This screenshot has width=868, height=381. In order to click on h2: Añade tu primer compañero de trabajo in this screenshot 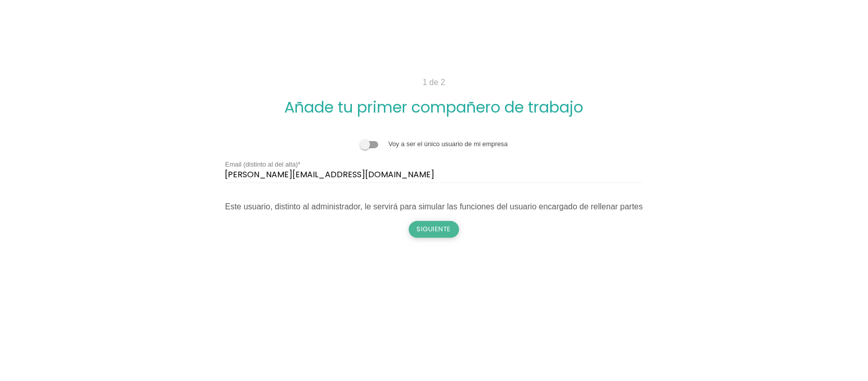, I will do `click(434, 107)`.